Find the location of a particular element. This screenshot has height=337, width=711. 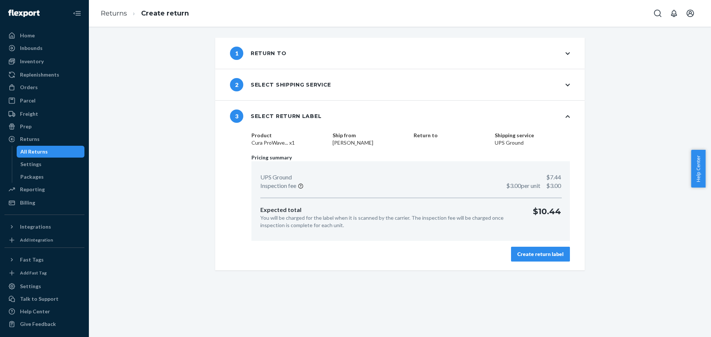

a: Add Fast Tag is located at coordinates (44, 273).